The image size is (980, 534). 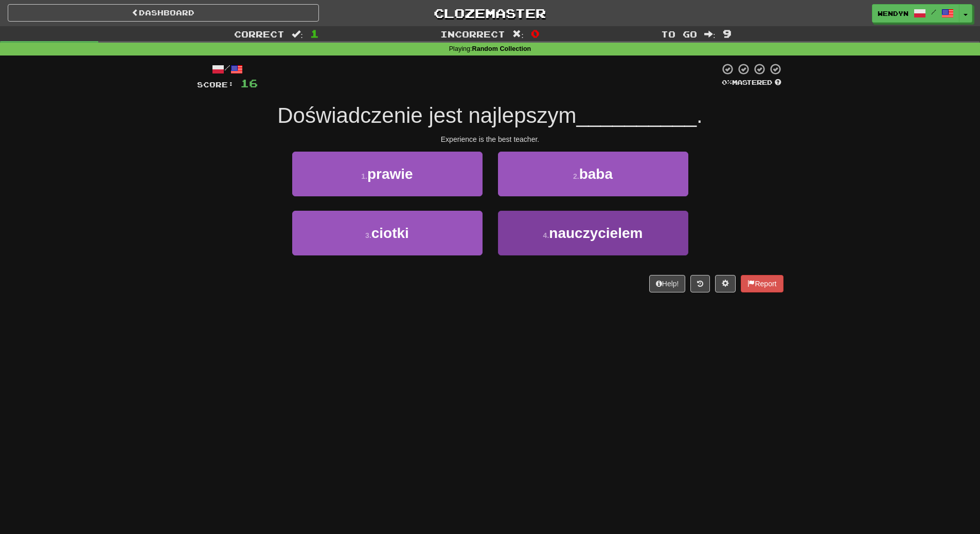 What do you see at coordinates (700, 284) in the screenshot?
I see `button: Round history (alt+y)` at bounding box center [700, 284].